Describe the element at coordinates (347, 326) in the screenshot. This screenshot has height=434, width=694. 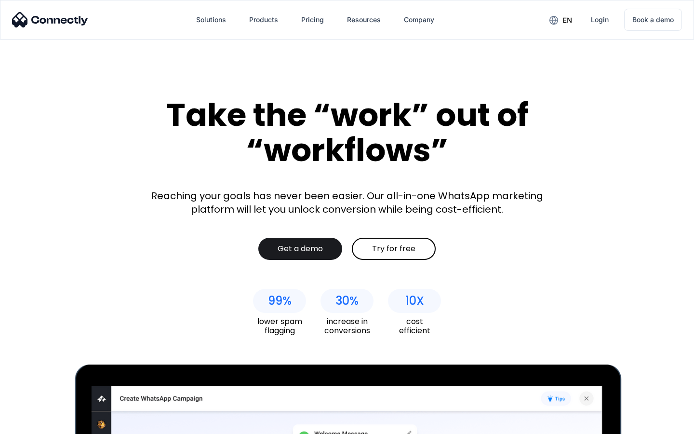
I see `div: increase in conversions` at that location.